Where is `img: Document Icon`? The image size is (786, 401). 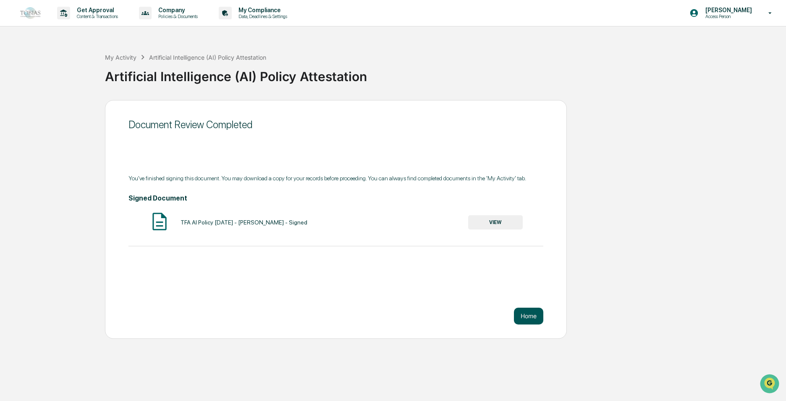
img: Document Icon is located at coordinates (160, 221).